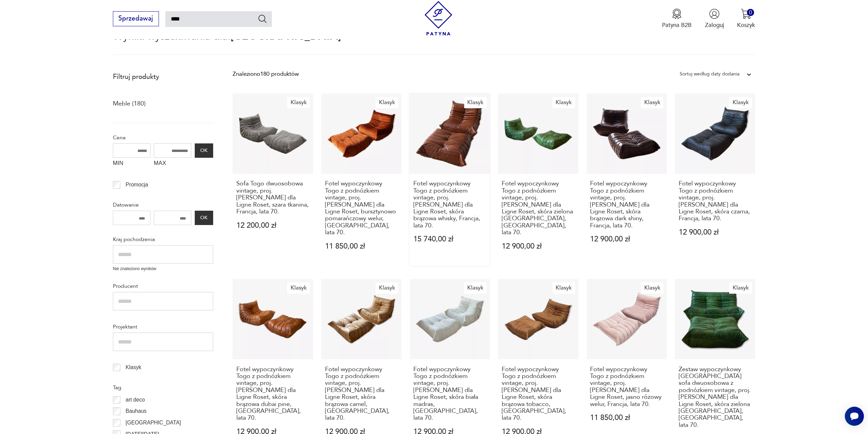 This screenshot has width=868, height=434. Describe the element at coordinates (714, 14) in the screenshot. I see `img: Ikonka użytkownika` at that location.